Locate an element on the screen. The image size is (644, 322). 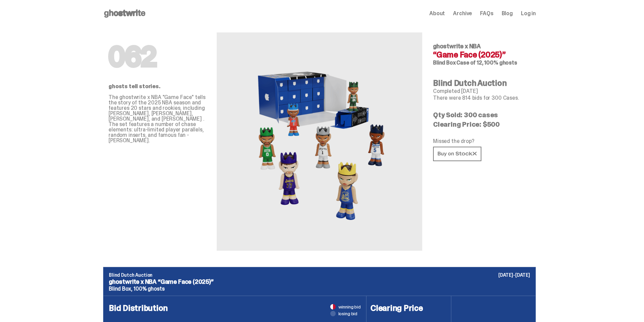
p: The ghostwrite x NBA "Game Face" tells the story of the 2025 NBA season and features 20 stars and... is located at coordinates (157, 119).